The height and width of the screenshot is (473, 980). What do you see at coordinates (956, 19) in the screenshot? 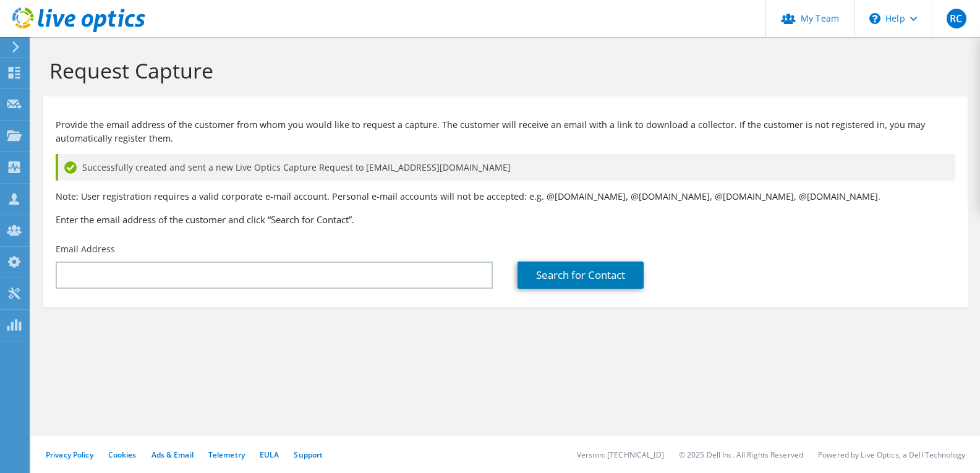
I see `span: RC` at bounding box center [956, 19].